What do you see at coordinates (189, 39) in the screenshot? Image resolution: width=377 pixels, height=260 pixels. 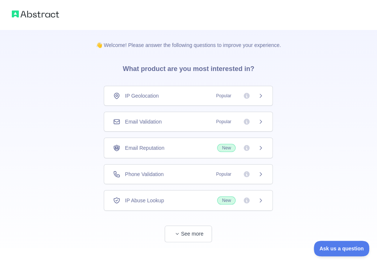 I see `p: 👋 Welcome! Please answer the following questions to improve your experience.` at bounding box center [189, 39].